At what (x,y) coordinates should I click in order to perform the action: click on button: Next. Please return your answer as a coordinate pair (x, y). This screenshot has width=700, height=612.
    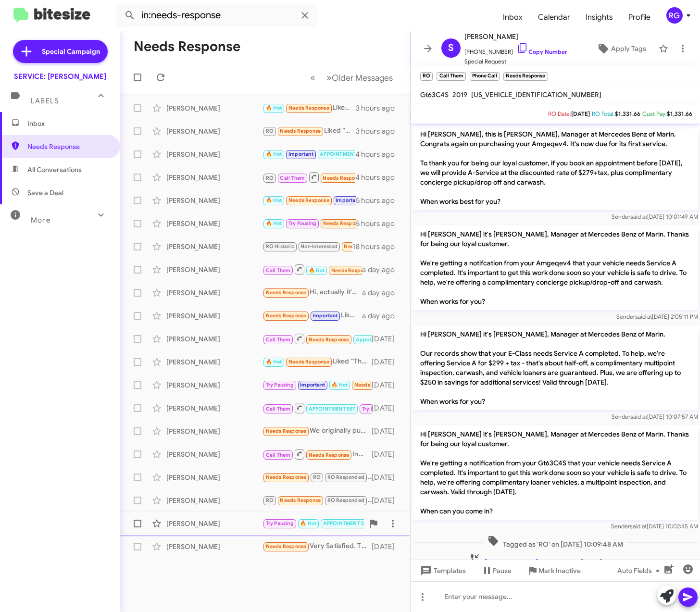
    Looking at the image, I should click on (360, 78).